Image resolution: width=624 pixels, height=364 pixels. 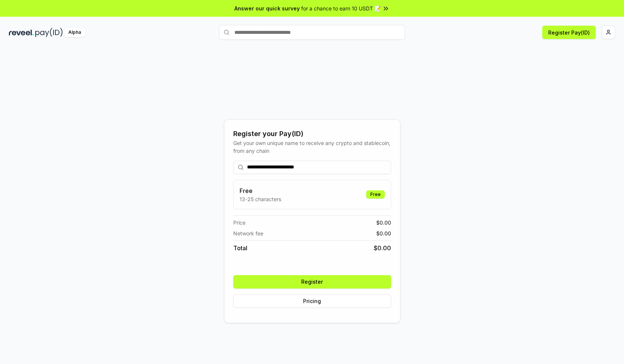 I want to click on div: Alpha, so click(x=74, y=32).